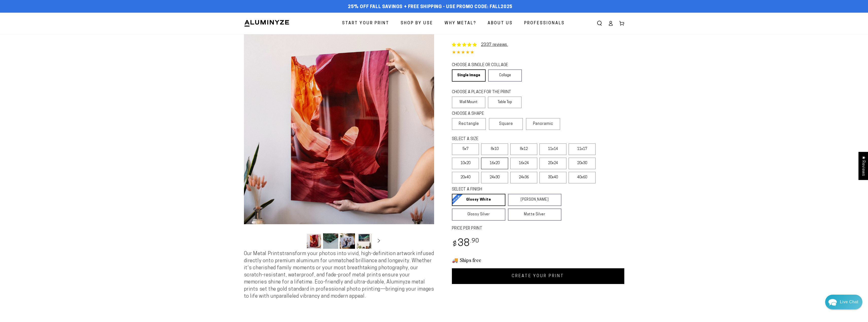  Describe the element at coordinates (330, 240) in the screenshot. I see `button: Load image 2 in gallery view` at that location.